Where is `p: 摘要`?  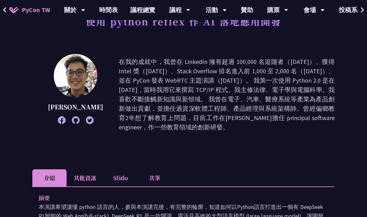
p: 摘要 is located at coordinates (177, 197).